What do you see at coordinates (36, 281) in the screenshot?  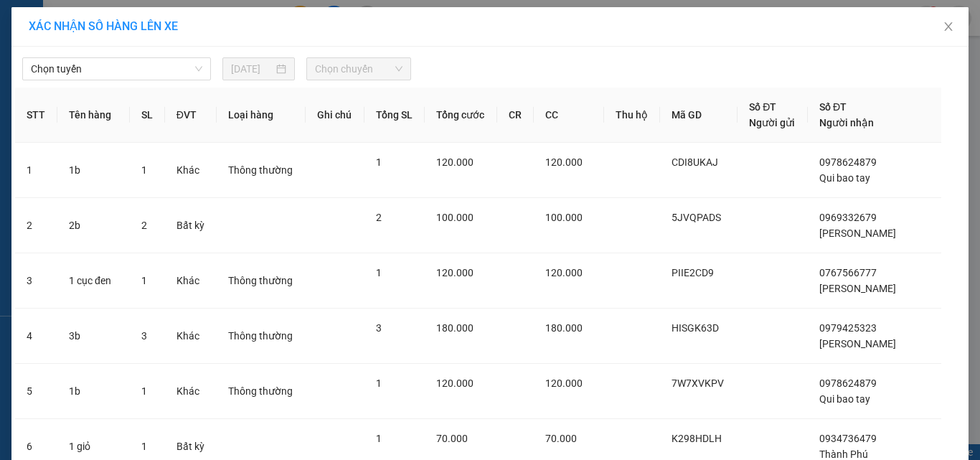 I see `td: 3` at bounding box center [36, 281].